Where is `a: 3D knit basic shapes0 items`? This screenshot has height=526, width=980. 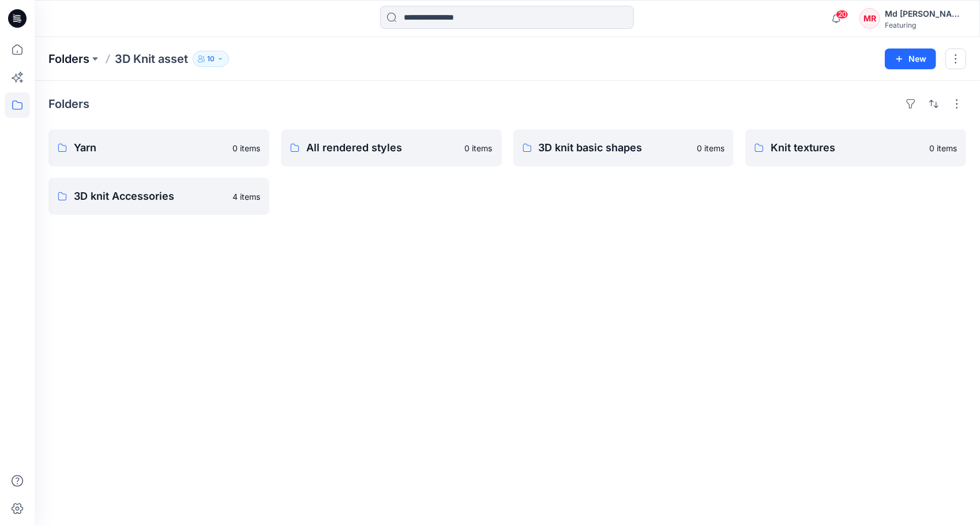
a: 3D knit basic shapes0 items is located at coordinates (623, 147).